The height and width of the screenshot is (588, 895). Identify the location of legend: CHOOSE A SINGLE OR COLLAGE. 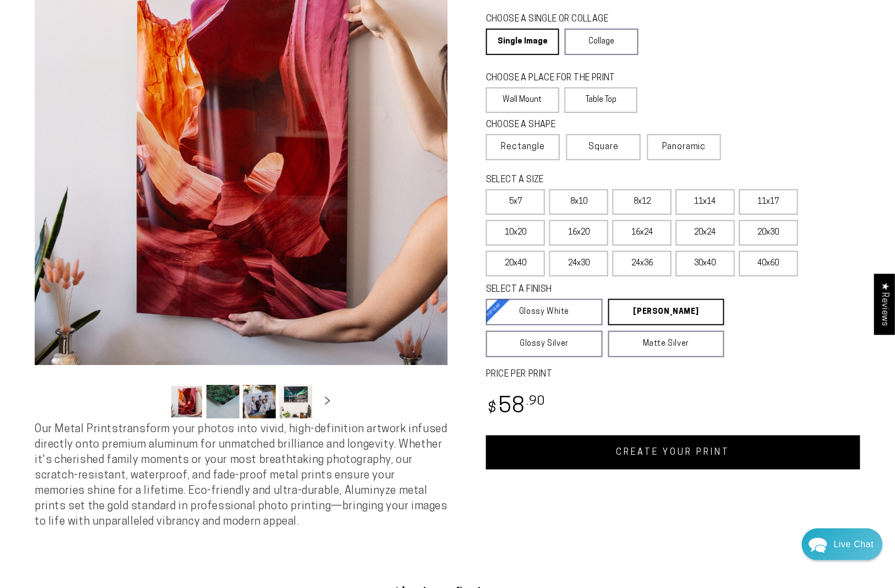
(558, 19).